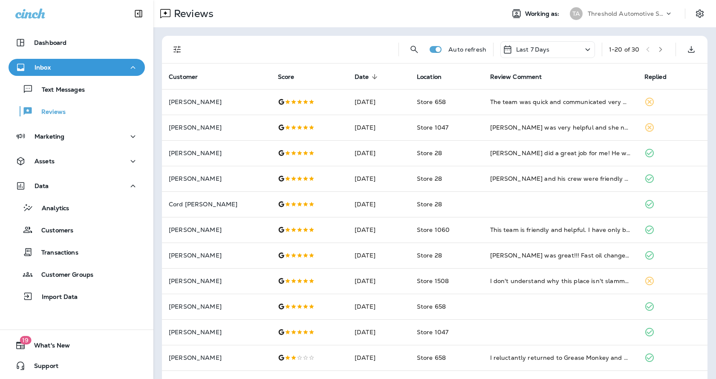 This screenshot has height=379, width=716. Describe the element at coordinates (561, 102) in the screenshot. I see `div: The team was quick and communicated very well` at that location.